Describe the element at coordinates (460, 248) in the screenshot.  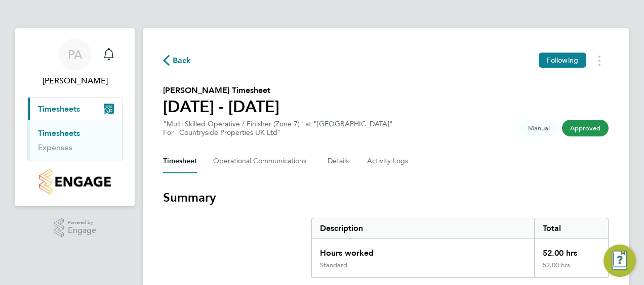
I see `div: Summary` at that location.